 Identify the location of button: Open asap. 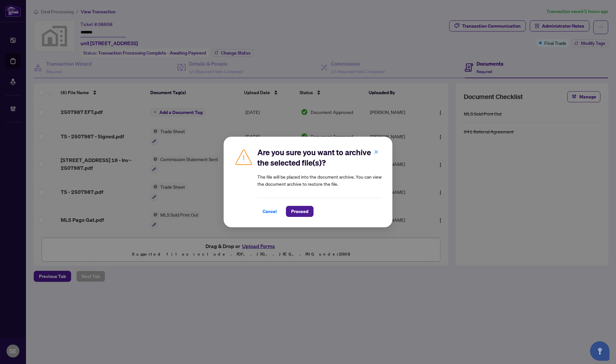
(600, 351).